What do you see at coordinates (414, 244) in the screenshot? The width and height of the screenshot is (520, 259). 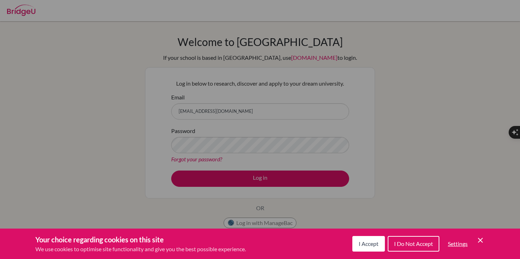 I see `button: I Do Not Accept` at bounding box center [414, 244].